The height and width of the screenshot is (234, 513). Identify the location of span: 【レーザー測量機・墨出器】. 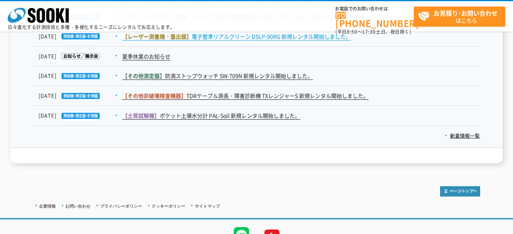
(157, 36).